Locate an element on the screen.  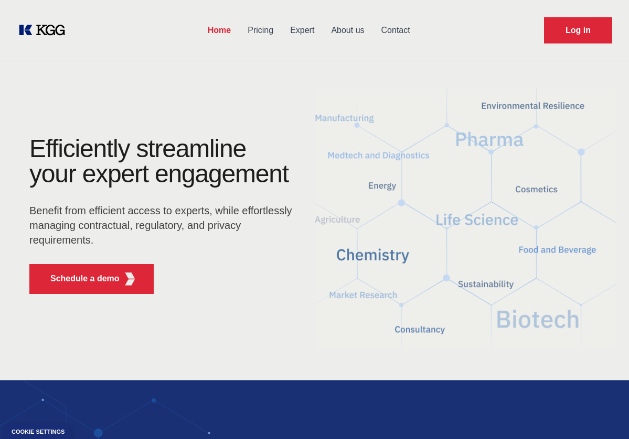
p: Benefit from efficient access to experts, while effortlessly managing contractual, regulatory, an... is located at coordinates (164, 225).